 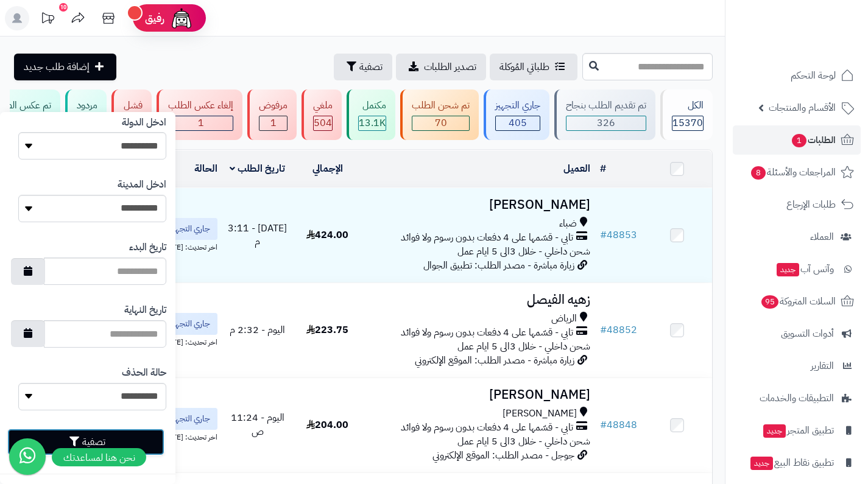 What do you see at coordinates (797, 269) in the screenshot?
I see `a: وآتس آبجديد` at bounding box center [797, 269].